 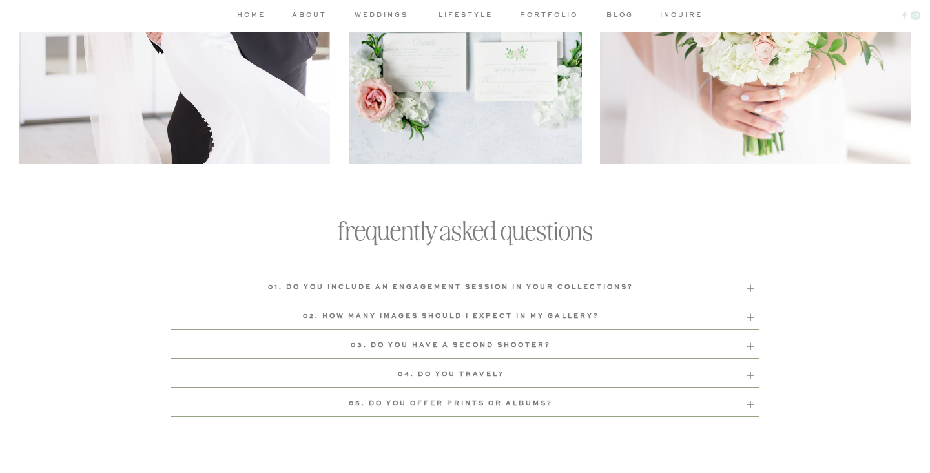 I want to click on h2: frequently asked questions, so click(x=465, y=230).